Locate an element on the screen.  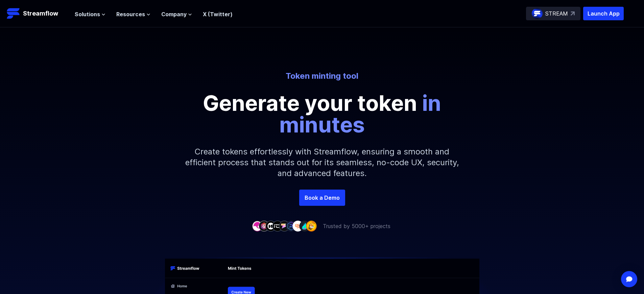
button: Launch App is located at coordinates (603, 14).